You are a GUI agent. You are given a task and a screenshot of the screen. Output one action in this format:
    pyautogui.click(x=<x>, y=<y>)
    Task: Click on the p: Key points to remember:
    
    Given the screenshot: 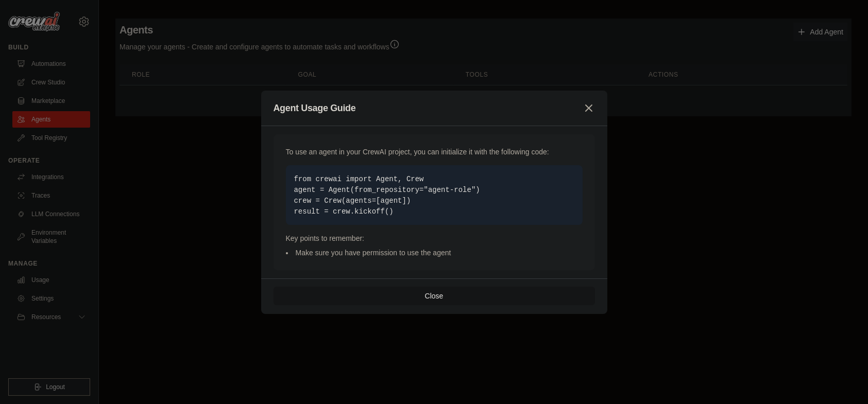 What is the action you would take?
    pyautogui.click(x=434, y=238)
    